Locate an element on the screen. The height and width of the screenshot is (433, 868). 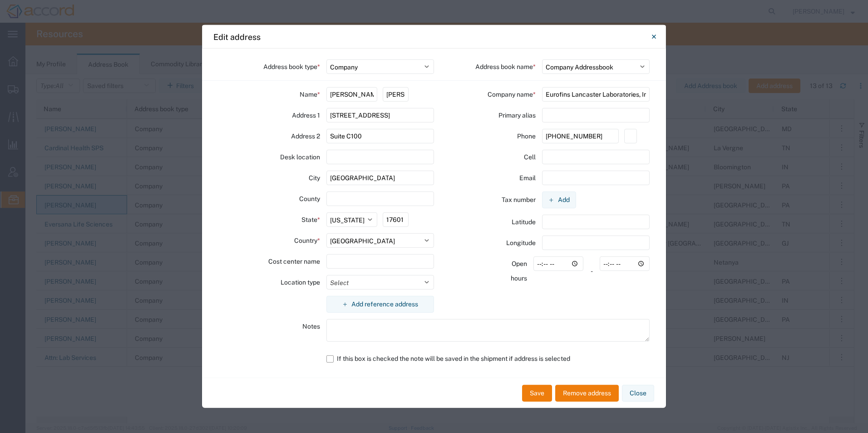
label: State is located at coordinates (311, 219).